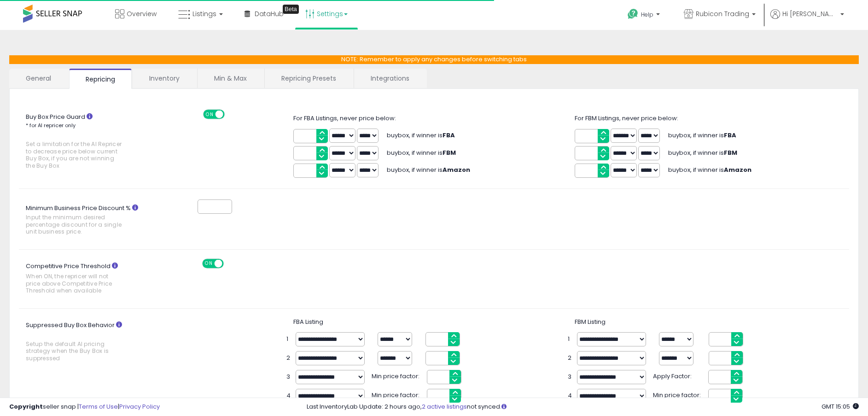 The width and height of the screenshot is (868, 416). I want to click on div: seller snap | |, so click(84, 406).